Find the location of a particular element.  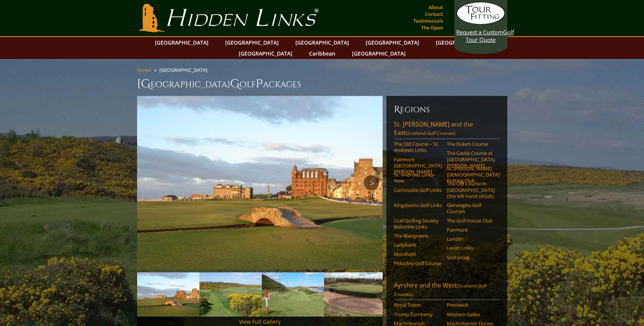

a: Ayrshire and the West(Scotland Golf Courses) is located at coordinates (447, 291).